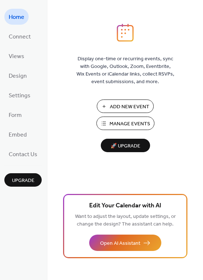  I want to click on button: Open AI Assistant, so click(125, 242).